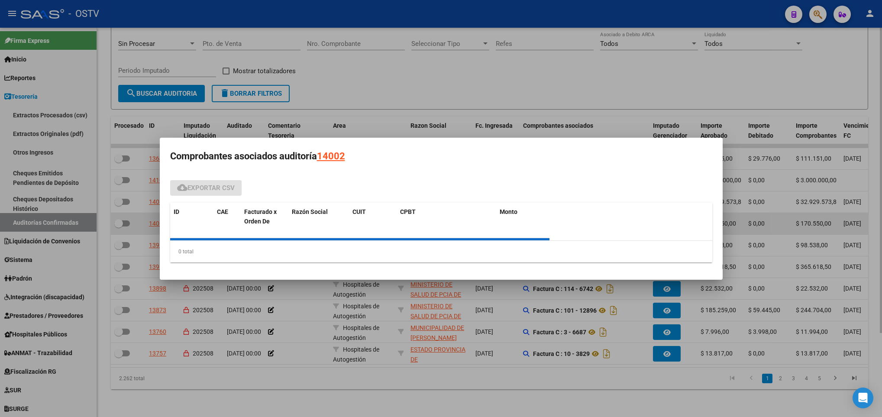 The height and width of the screenshot is (417, 882). I want to click on span: CPBT, so click(408, 212).